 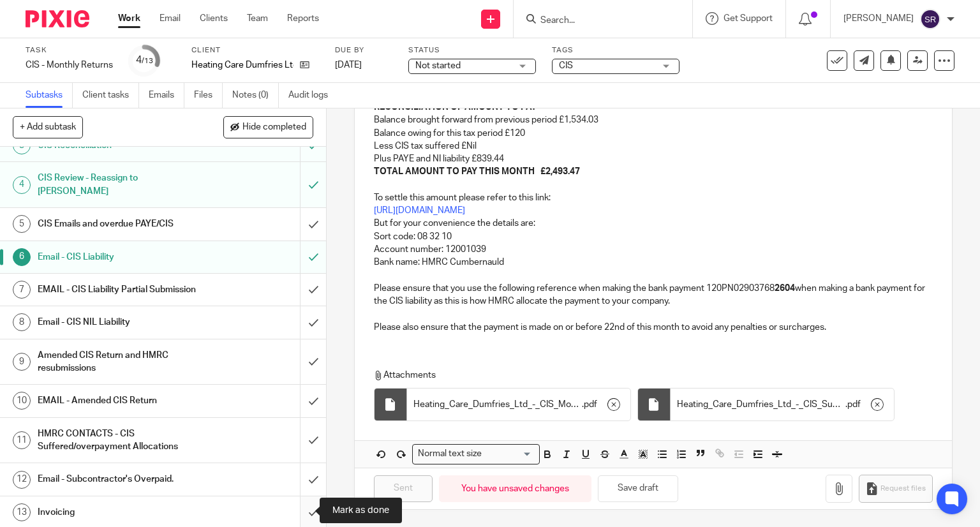 What do you see at coordinates (121, 440) in the screenshot?
I see `h1: HMRC CONTACTS - CIS Suffered/overpayment Allocations` at bounding box center [121, 440].